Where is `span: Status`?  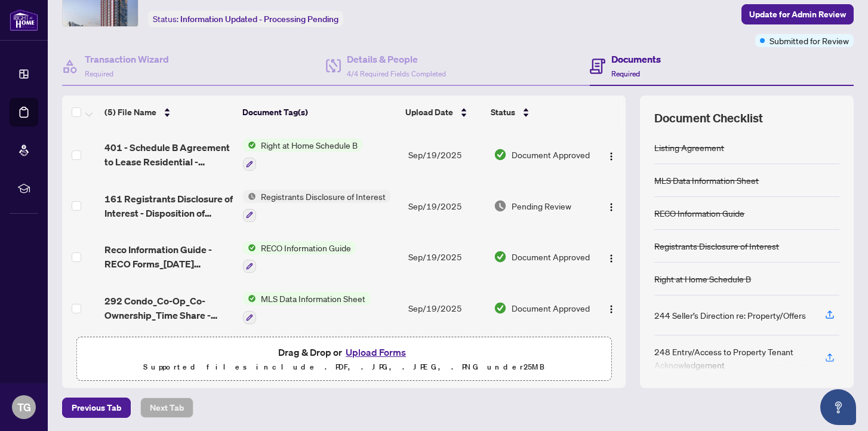 span: Status is located at coordinates (503, 112).